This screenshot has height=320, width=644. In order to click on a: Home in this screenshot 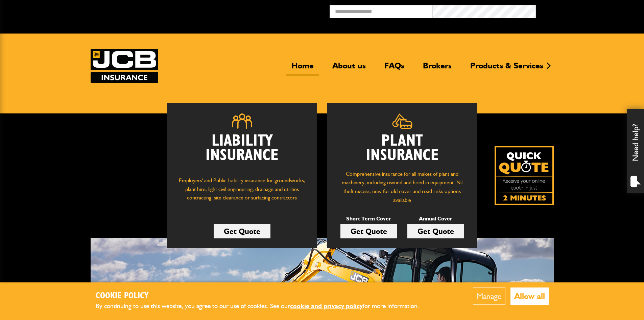, I will do `click(302, 68)`.